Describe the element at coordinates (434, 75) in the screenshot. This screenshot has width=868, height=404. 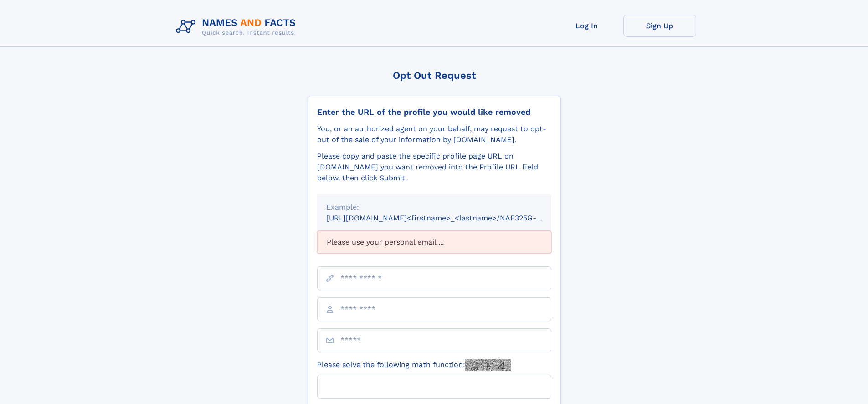
I see `div: Opt Out Request` at that location.